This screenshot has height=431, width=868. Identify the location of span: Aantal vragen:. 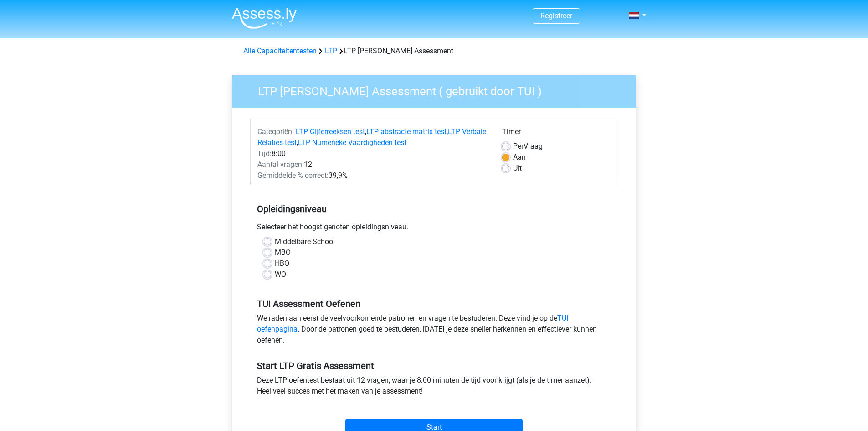
(281, 164).